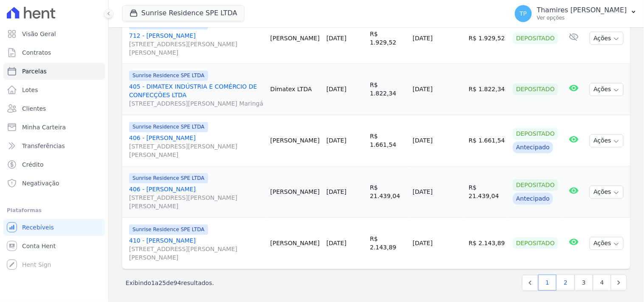 Image resolution: width=644 pixels, height=302 pixels. I want to click on span: Crédito, so click(33, 165).